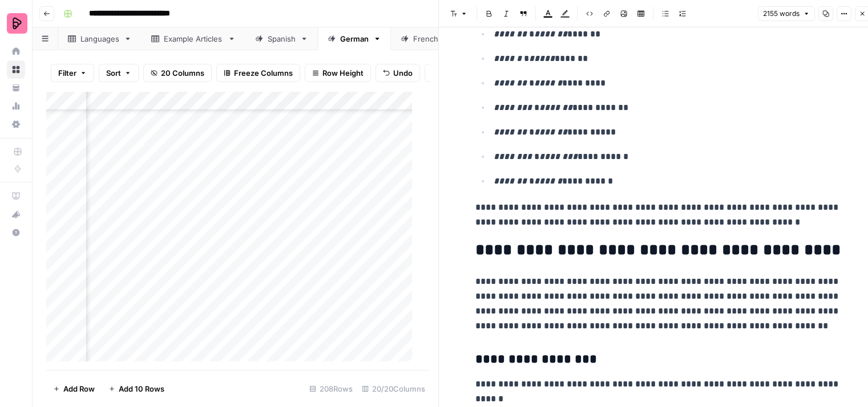  Describe the element at coordinates (119, 73) in the screenshot. I see `button: Sort` at that location.